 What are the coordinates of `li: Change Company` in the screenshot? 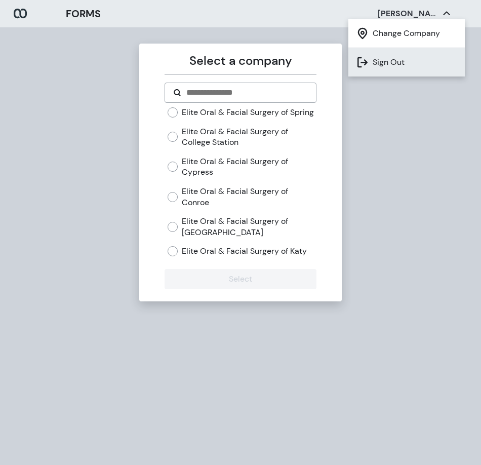 It's located at (407, 33).